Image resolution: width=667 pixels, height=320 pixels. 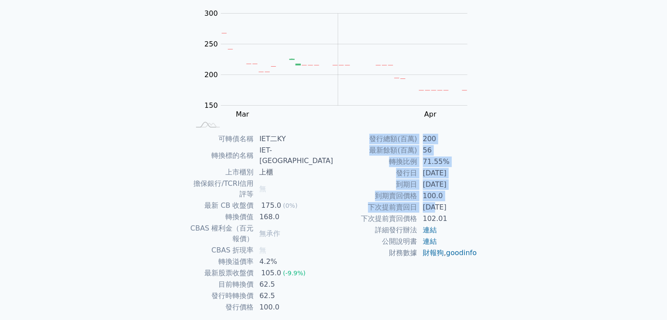 What do you see at coordinates (376, 253) in the screenshot?
I see `td: 財務數據` at bounding box center [376, 253].